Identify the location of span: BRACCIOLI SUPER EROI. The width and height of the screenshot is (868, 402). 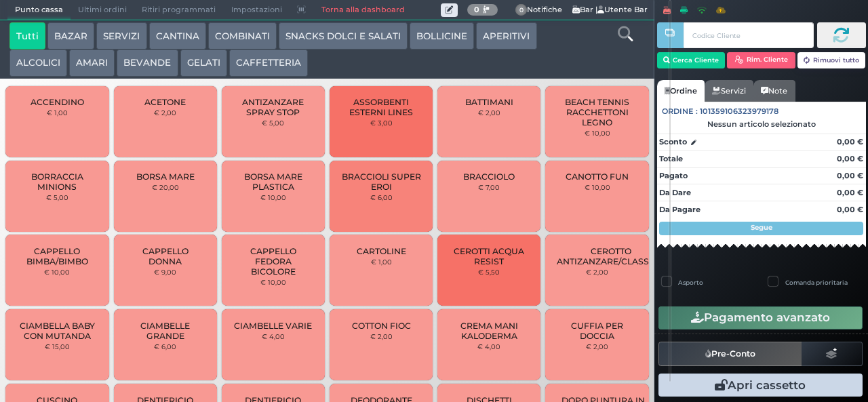
(381, 182).